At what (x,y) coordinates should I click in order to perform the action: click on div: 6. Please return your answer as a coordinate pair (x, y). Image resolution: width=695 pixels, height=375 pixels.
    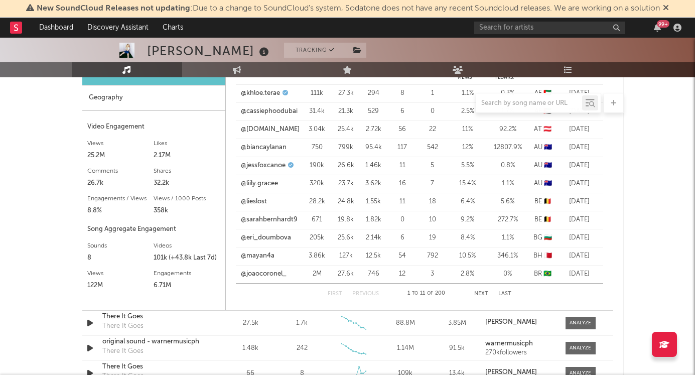
    Looking at the image, I should click on (403, 238).